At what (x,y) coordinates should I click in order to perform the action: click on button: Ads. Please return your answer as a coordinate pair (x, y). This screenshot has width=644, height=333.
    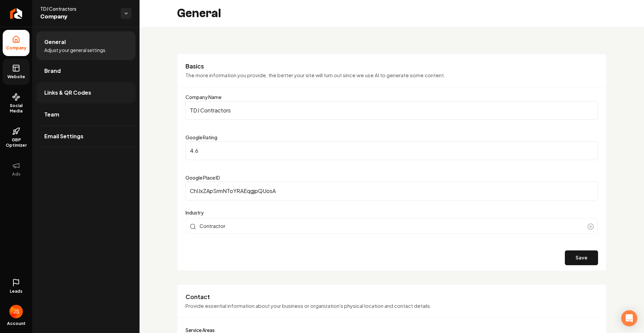
    Looking at the image, I should click on (16, 170).